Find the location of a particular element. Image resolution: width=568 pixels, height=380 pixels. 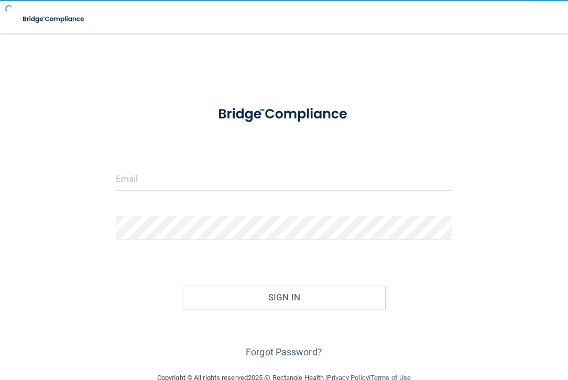

a: Forgot Password? is located at coordinates (284, 351).